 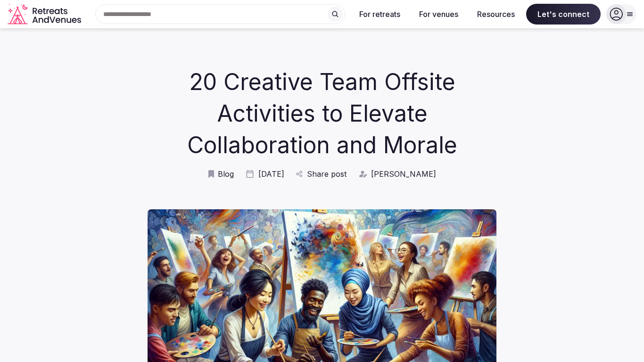 I want to click on h1: 20 Creative Team Offsite Activities to Elevate Collaboration and Morale, so click(x=322, y=114).